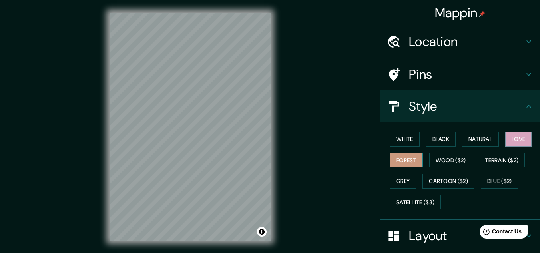 The image size is (540, 253). I want to click on div: Pins, so click(460, 74).